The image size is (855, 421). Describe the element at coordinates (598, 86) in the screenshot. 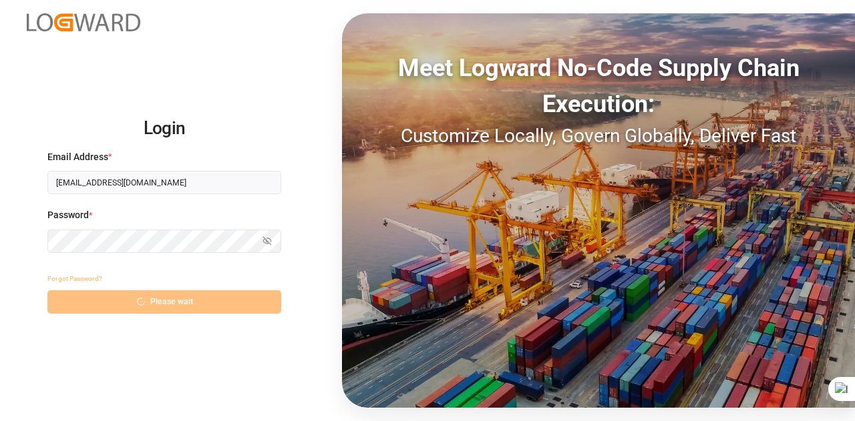

I see `div: Meet Logward No-Code Supply Chain Execution:` at that location.